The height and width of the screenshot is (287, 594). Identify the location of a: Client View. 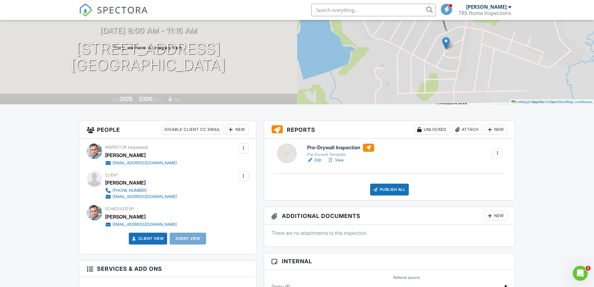
(147, 238).